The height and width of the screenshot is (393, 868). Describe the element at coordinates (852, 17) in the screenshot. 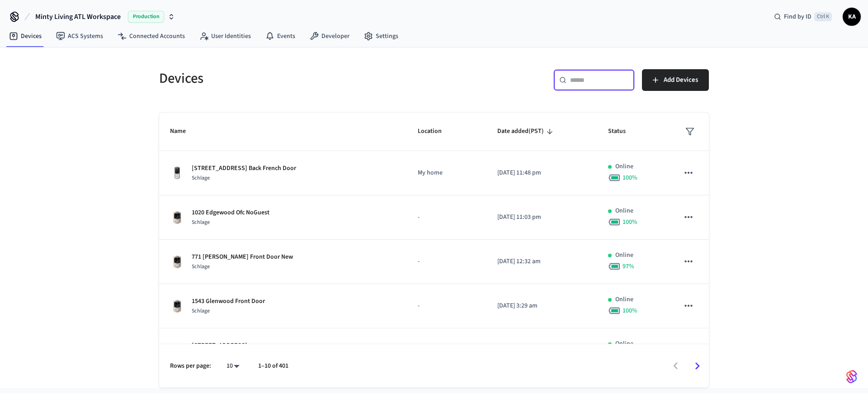

I see `span: KA` at that location.